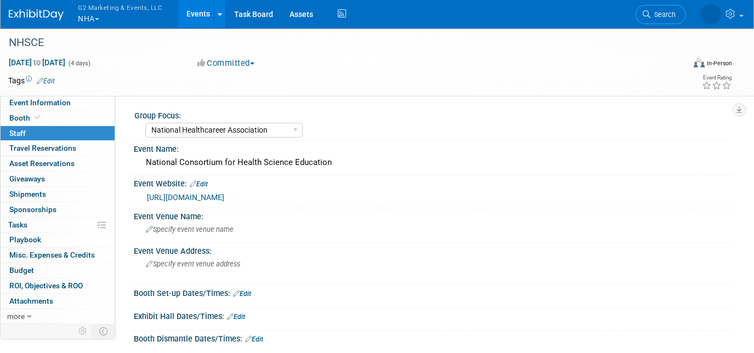  I want to click on span: (4 days), so click(79, 63).